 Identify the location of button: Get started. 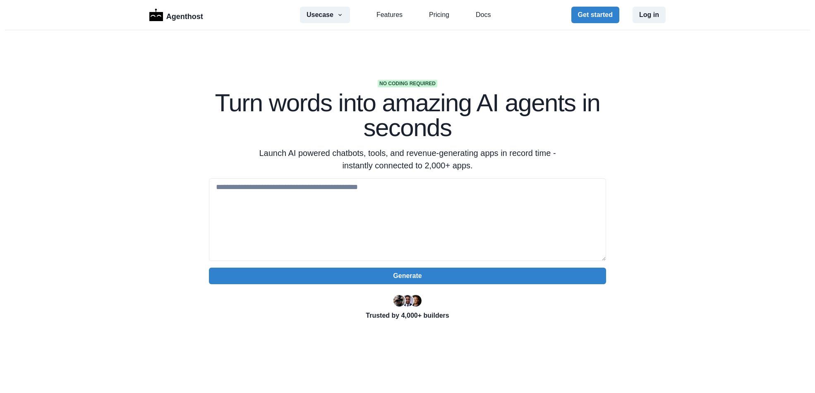
(595, 15).